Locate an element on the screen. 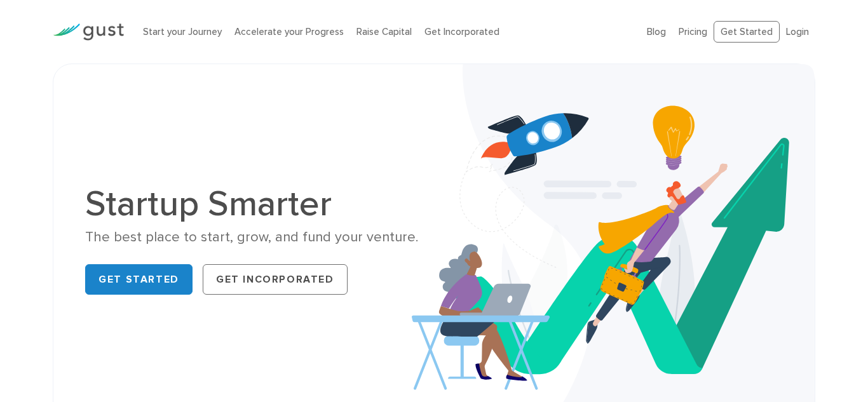 Image resolution: width=868 pixels, height=402 pixels. h1: Startup Smarter is located at coordinates (255, 204).